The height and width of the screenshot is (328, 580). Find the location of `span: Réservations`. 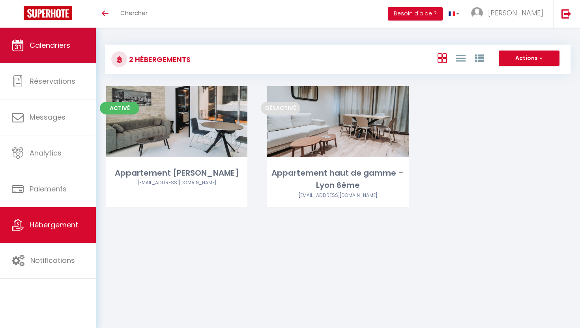

span: Réservations is located at coordinates (53, 81).